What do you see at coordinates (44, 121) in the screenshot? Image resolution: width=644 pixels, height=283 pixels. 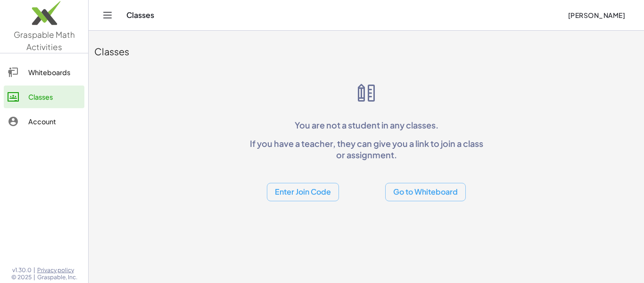 I see `a: Account` at bounding box center [44, 121].